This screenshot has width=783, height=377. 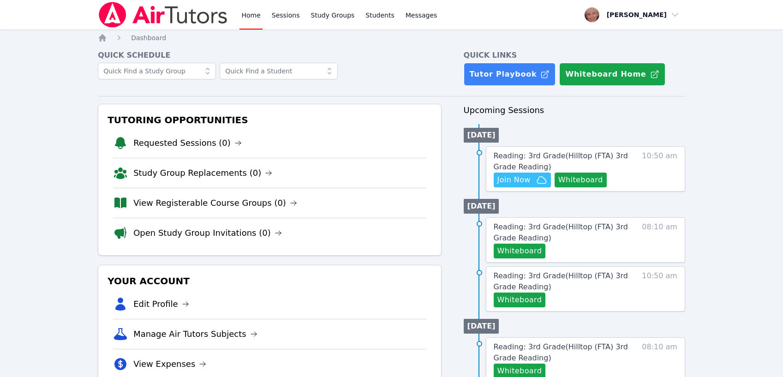 What do you see at coordinates (149, 38) in the screenshot?
I see `a: Dashboard` at bounding box center [149, 38].